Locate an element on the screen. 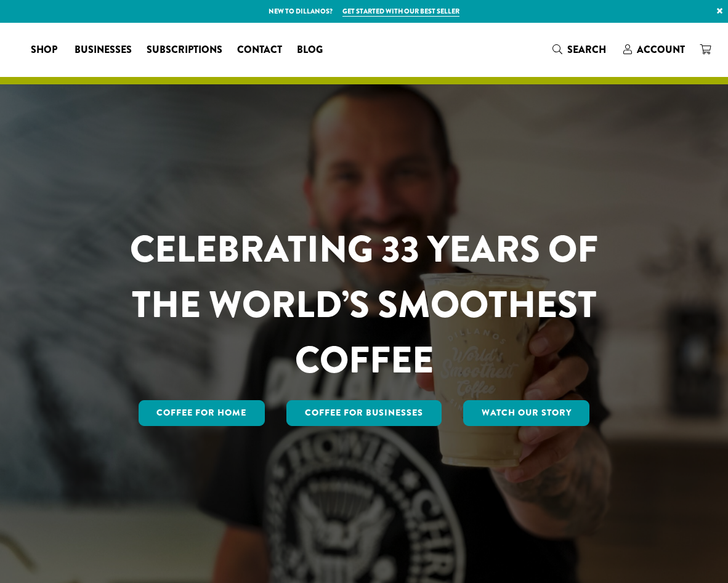 This screenshot has width=728, height=583. span: Account is located at coordinates (661, 49).